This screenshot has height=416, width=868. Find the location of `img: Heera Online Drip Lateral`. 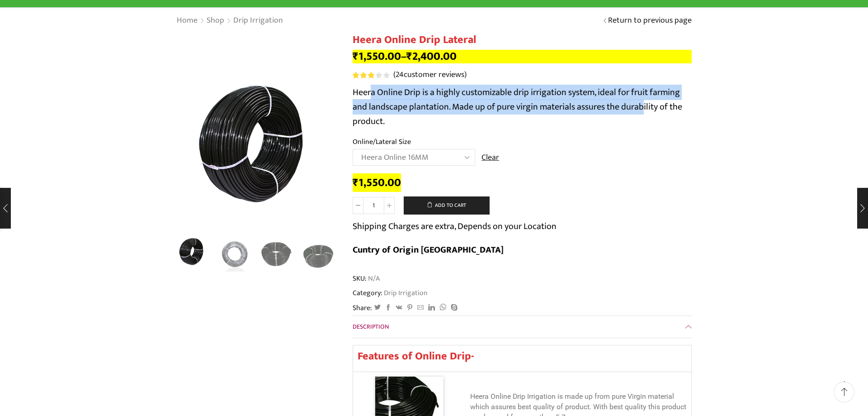

img: Heera Online Drip Lateral is located at coordinates (192, 253).